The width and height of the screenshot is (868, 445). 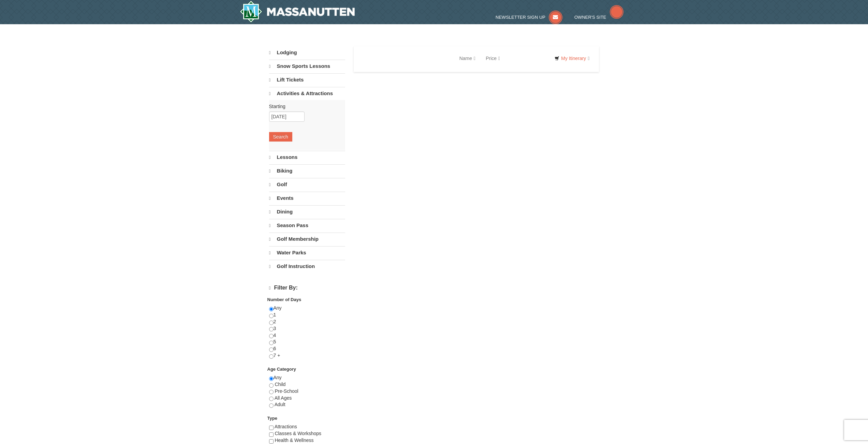 What do you see at coordinates (280, 384) in the screenshot?
I see `span: Child` at bounding box center [280, 384].